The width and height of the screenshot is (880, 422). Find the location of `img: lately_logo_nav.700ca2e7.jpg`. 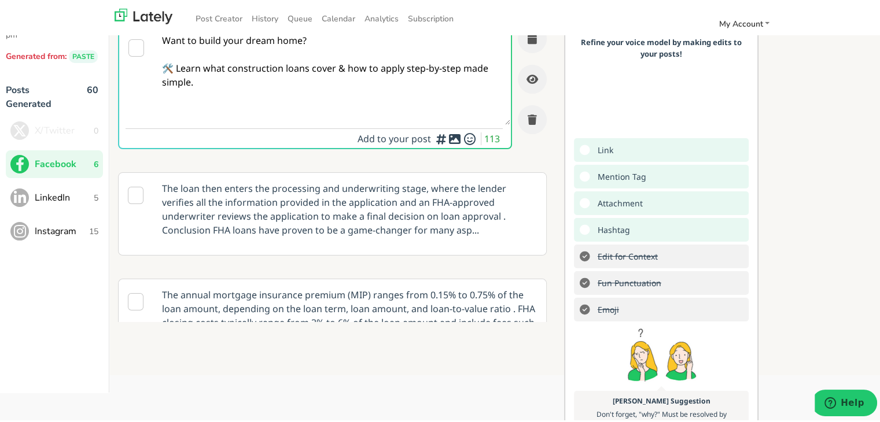

img: lately_logo_nav.700ca2e7.jpg is located at coordinates (143, 14).